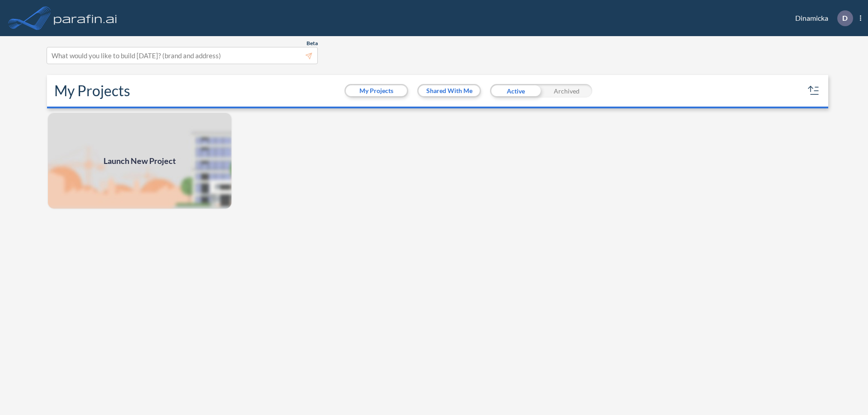 The width and height of the screenshot is (868, 415). Describe the element at coordinates (814, 91) in the screenshot. I see `button: sort` at that location.